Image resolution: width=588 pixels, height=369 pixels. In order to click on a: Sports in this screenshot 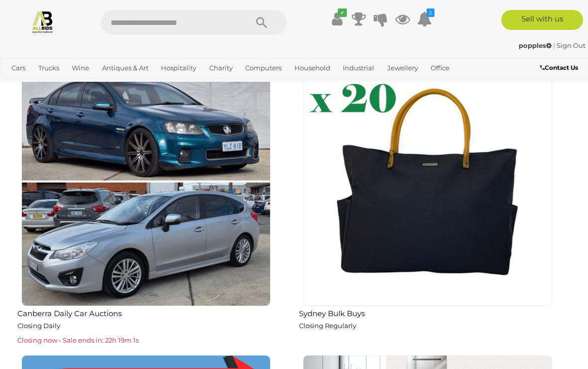, I will do `click(21, 84)`.